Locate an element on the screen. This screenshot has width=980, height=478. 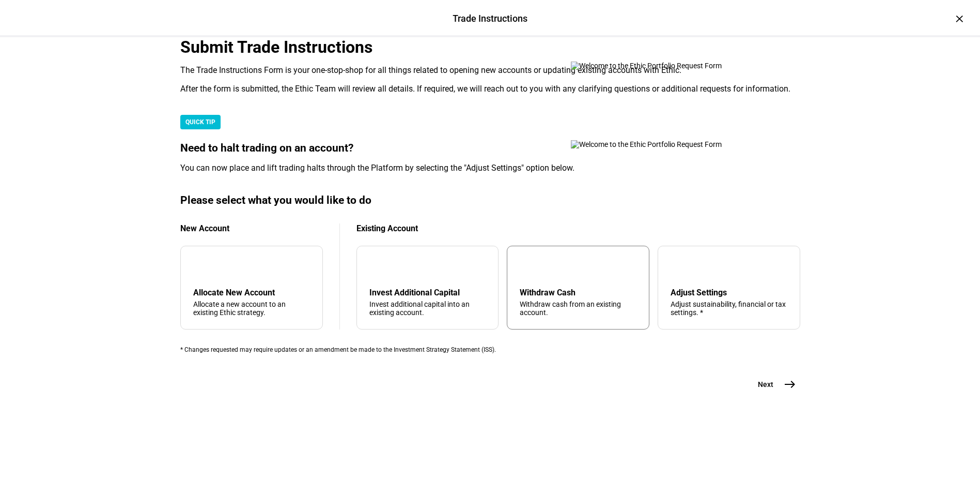
button: Next is located at coordinates (773, 384).